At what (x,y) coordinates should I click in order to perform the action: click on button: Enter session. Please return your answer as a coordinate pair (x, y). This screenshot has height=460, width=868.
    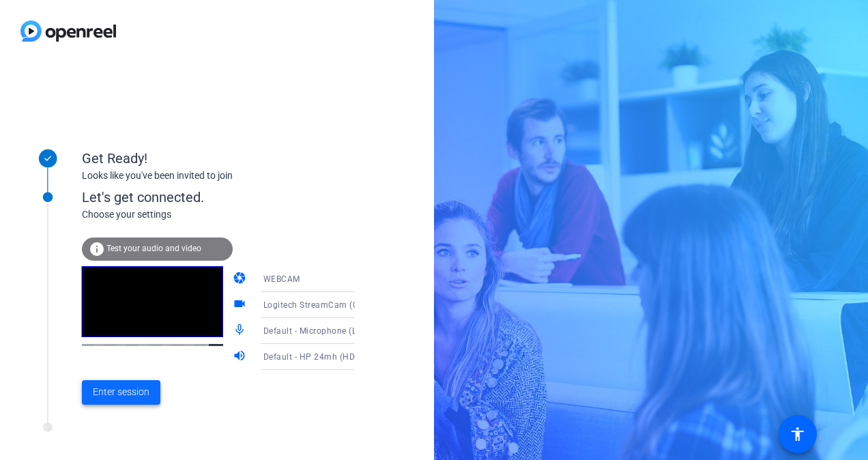
    Looking at the image, I should click on (121, 392).